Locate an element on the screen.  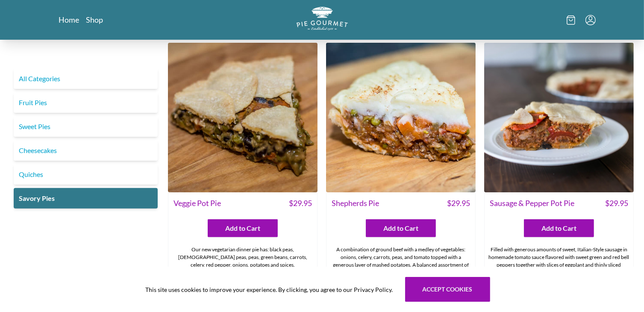
a: Cheesecakes is located at coordinates (85, 150).